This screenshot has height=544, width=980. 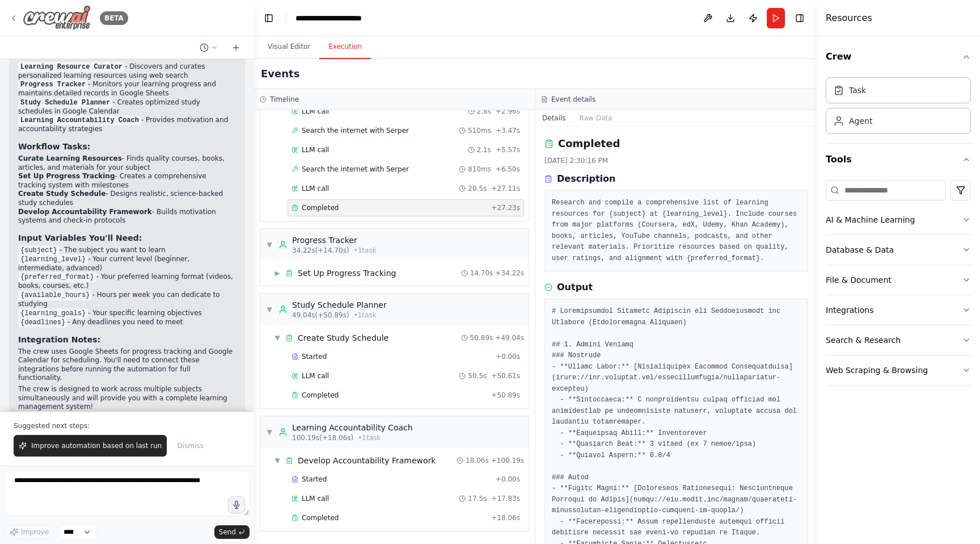 I want to click on span: 18.06s, so click(x=477, y=460).